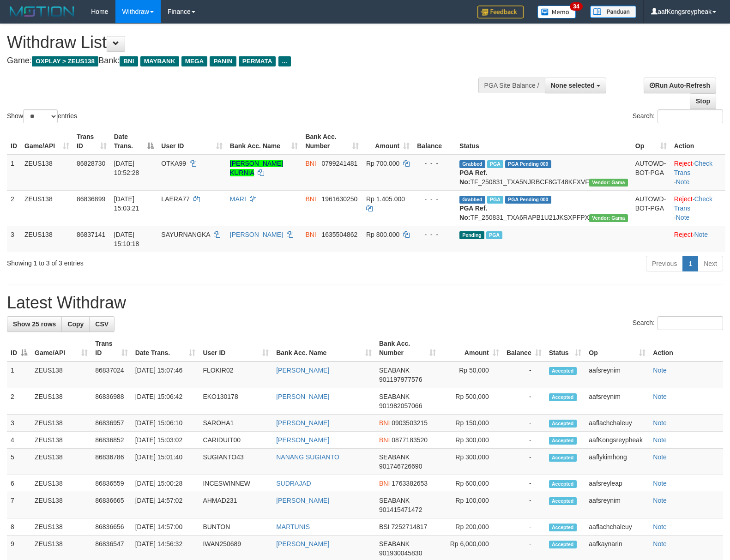  I want to click on td: 8, so click(19, 527).